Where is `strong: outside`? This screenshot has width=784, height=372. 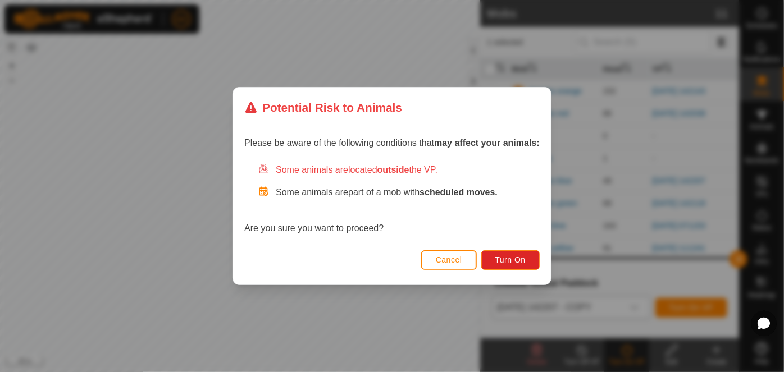 strong: outside is located at coordinates (393, 170).